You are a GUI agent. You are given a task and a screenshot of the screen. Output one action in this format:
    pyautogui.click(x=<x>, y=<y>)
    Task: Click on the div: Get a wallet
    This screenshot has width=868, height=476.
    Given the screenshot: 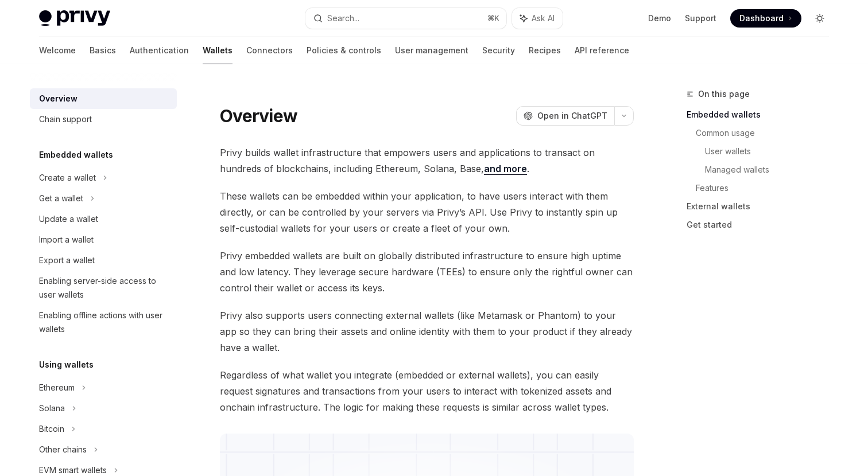 What is the action you would take?
    pyautogui.click(x=61, y=199)
    